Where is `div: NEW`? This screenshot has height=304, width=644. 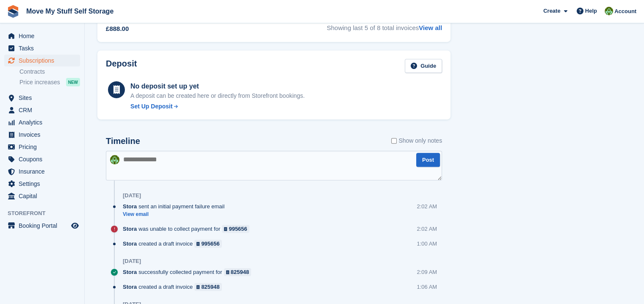 div: NEW is located at coordinates (73, 82).